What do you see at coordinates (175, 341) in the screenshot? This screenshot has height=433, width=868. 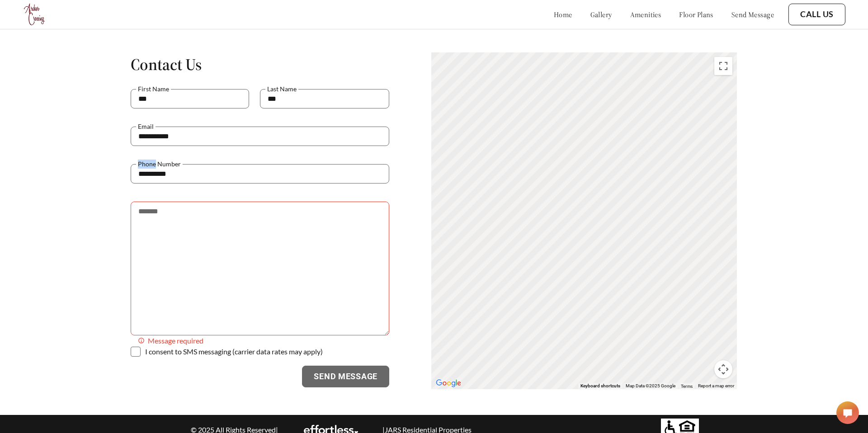 I see `span: Message required` at bounding box center [175, 341].